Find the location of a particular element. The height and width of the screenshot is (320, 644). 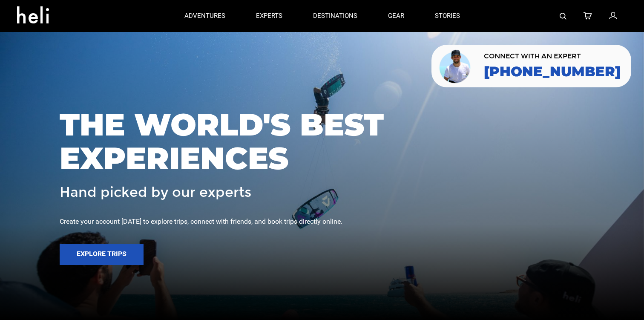

span: THE WORLD'S BEST EXPERIENCES is located at coordinates (322, 141).